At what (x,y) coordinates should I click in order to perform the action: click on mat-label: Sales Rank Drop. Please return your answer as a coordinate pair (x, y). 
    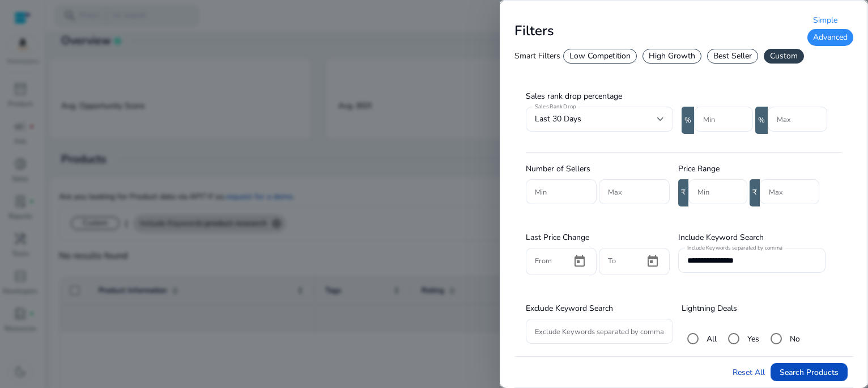
    Looking at the image, I should click on (556, 107).